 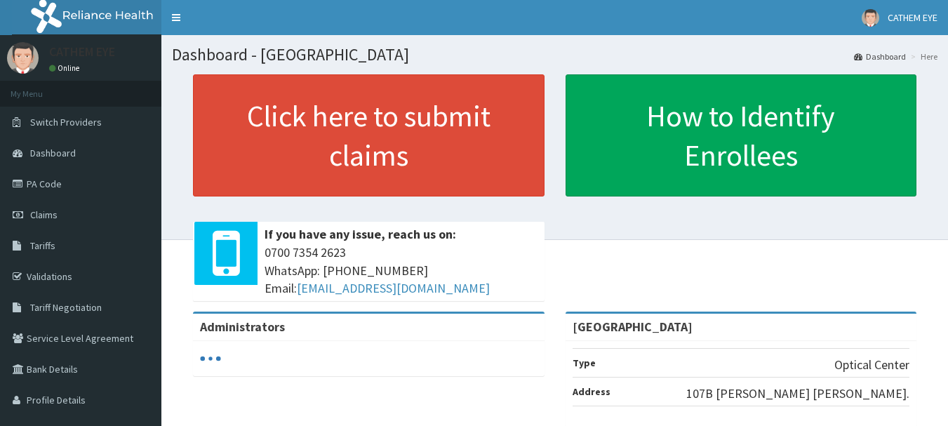 I want to click on p: CATHEM EYE, so click(x=82, y=52).